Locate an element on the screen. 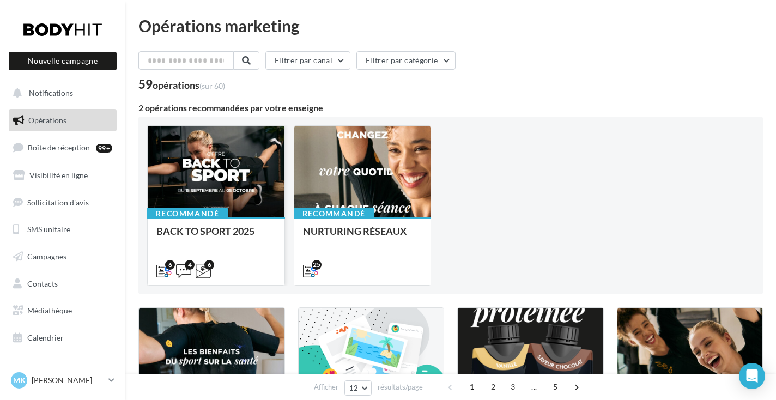 The height and width of the screenshot is (400, 776). button: Filtrer par canal is located at coordinates (308, 61).